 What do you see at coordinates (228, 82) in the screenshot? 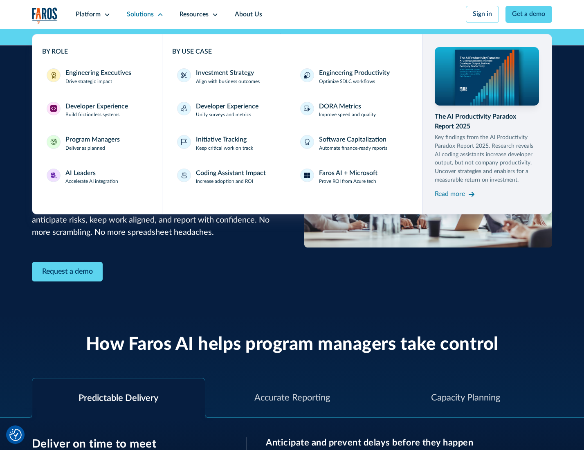
I see `p: Align with business outcomes` at bounding box center [228, 82].